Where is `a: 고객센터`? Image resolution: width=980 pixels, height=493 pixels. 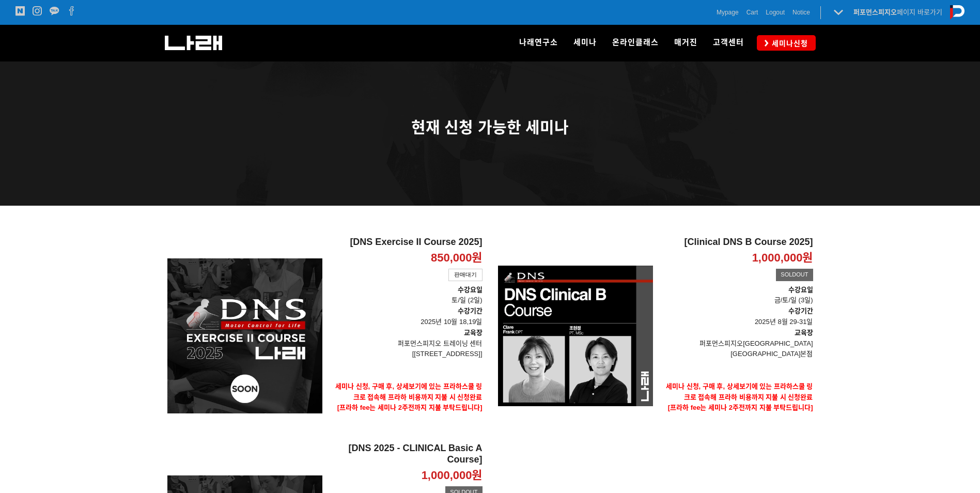
a: 고객센터 is located at coordinates (728, 43).